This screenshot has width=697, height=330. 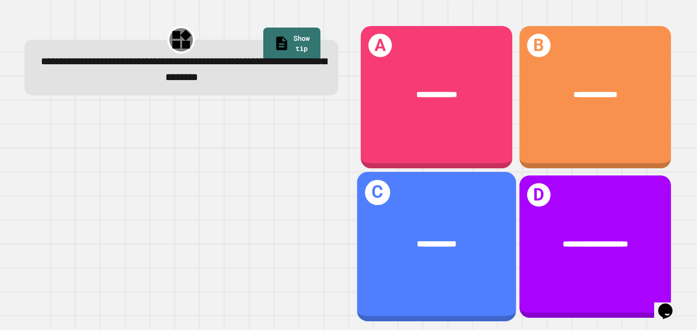 I want to click on h1: C, so click(x=377, y=192).